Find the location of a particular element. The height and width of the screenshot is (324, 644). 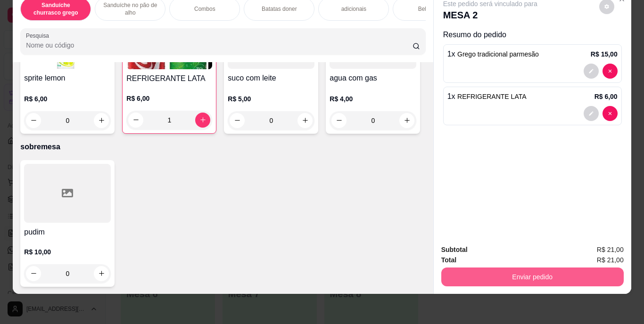

strong: Total is located at coordinates (449, 260).